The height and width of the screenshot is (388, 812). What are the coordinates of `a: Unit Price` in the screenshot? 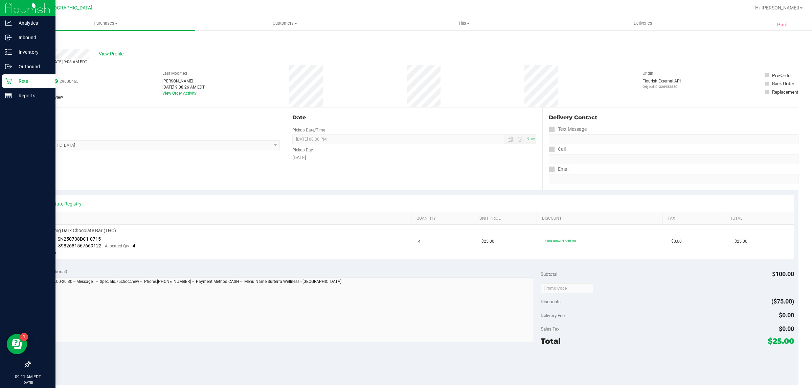 It's located at (507, 219).